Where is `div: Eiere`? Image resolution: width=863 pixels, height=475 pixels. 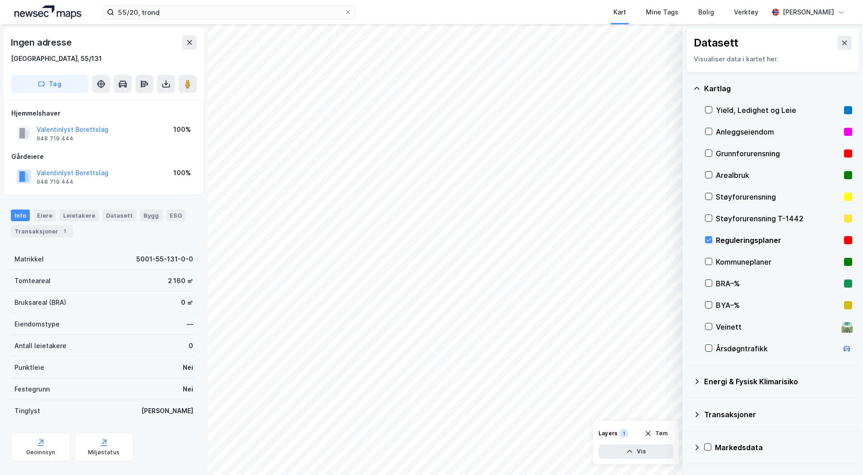 div: Eiere is located at coordinates (45, 215).